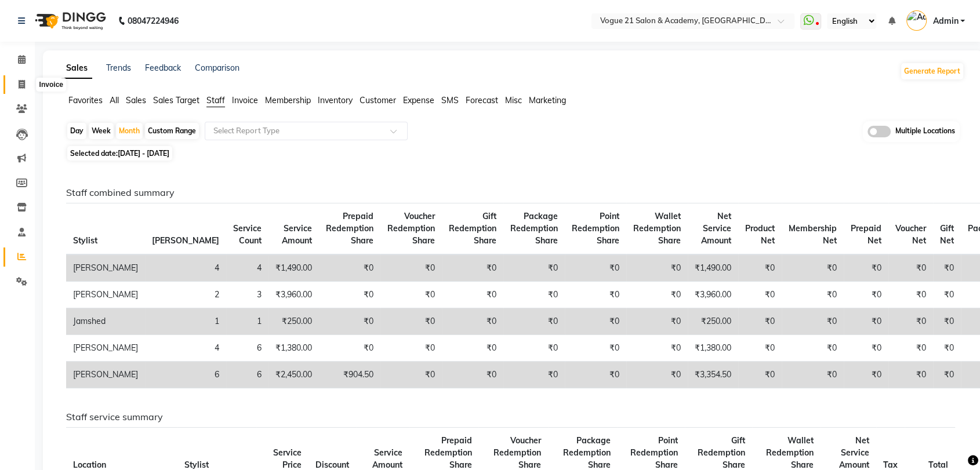 Image resolution: width=980 pixels, height=470 pixels. Describe the element at coordinates (932, 71) in the screenshot. I see `button: Generate Report` at that location.